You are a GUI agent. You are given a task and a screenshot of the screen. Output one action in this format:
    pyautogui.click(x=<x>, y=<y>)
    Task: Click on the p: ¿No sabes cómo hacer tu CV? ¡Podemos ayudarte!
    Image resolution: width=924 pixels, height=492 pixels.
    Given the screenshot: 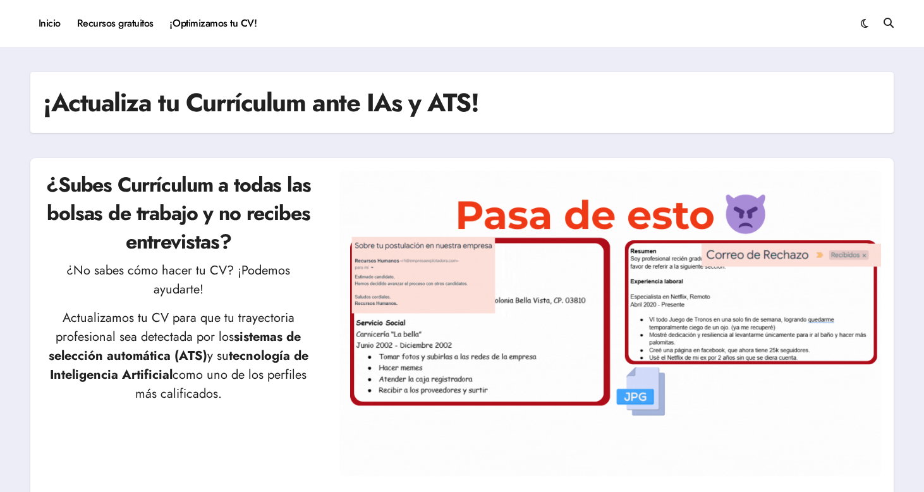 What is the action you would take?
    pyautogui.click(x=178, y=280)
    